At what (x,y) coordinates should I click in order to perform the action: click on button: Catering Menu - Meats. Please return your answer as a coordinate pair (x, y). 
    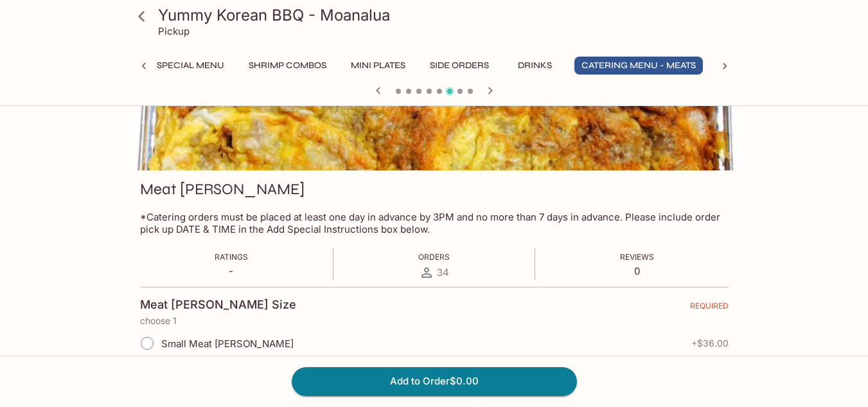
    Looking at the image, I should click on (639, 66).